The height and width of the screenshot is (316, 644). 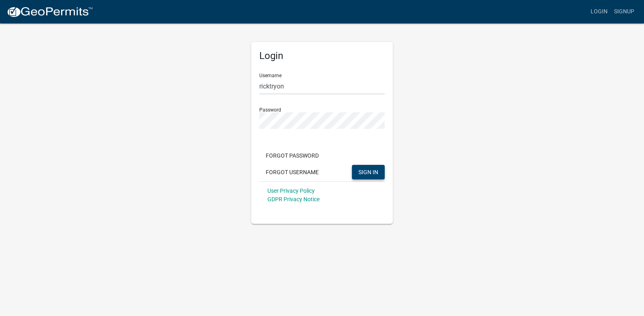 I want to click on h5: Login, so click(x=322, y=56).